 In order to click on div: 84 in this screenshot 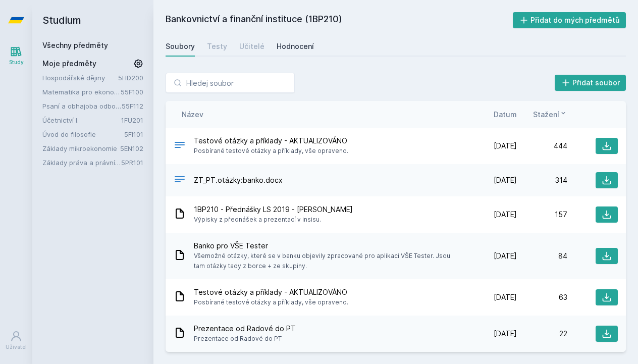, I will do `click(543, 256)`.